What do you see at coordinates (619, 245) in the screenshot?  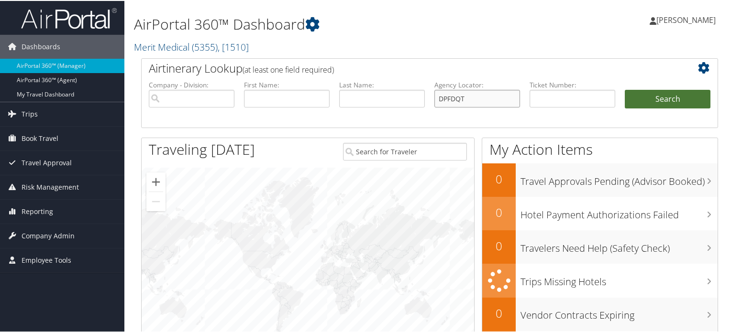 I see `h3: Travelers Need Help (Safety Check)` at bounding box center [619, 245].